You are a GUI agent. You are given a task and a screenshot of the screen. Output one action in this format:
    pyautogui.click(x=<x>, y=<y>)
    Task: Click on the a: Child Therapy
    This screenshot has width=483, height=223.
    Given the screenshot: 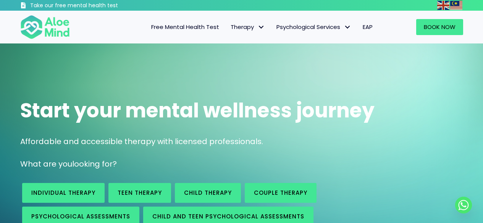 What is the action you would take?
    pyautogui.click(x=208, y=193)
    